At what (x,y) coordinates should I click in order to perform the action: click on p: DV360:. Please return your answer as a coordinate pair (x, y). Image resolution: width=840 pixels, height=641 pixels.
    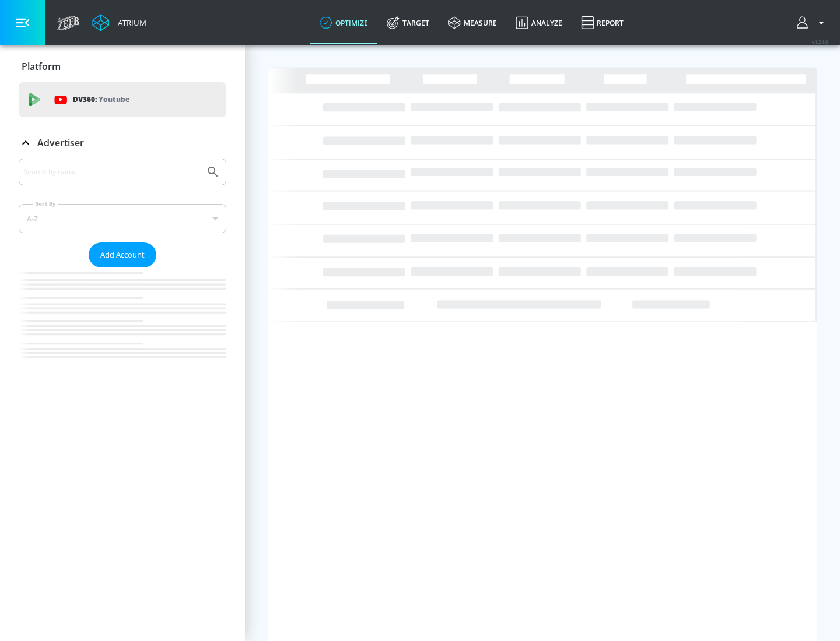
    Looking at the image, I should click on (101, 100).